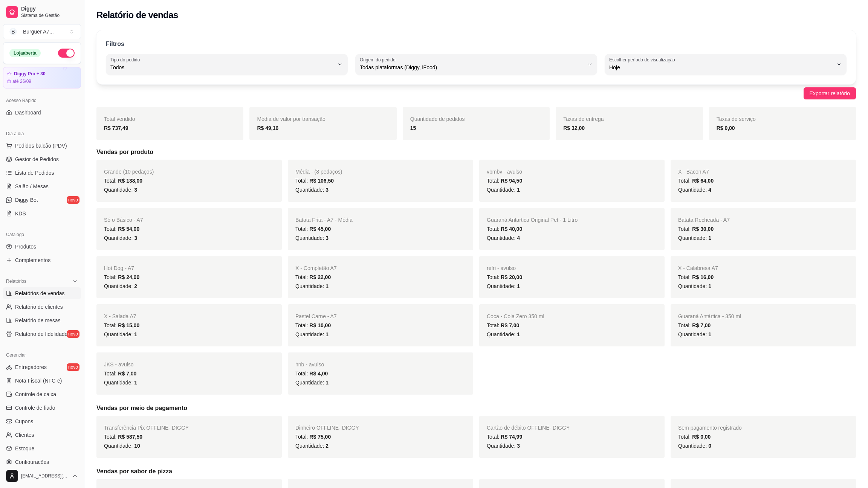  I want to click on div: Gerenciar, so click(42, 355).